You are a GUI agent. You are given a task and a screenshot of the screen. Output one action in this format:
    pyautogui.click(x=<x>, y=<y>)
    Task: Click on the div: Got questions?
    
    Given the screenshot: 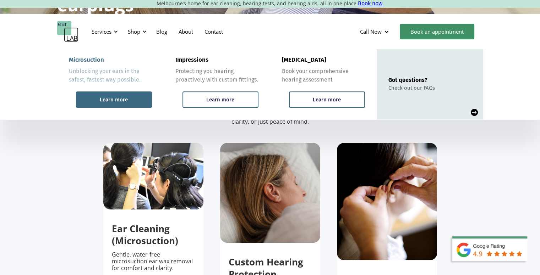 What is the action you would take?
    pyautogui.click(x=411, y=80)
    